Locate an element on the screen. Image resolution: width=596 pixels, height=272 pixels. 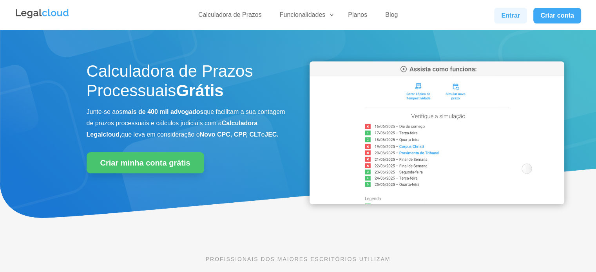
a: Entrar is located at coordinates (510, 16).